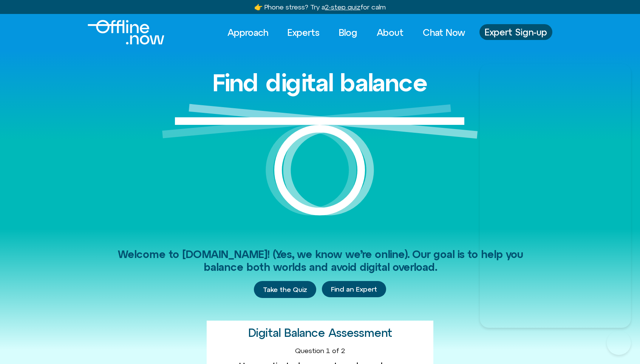  I want to click on a: Take the Quiz, so click(285, 290).